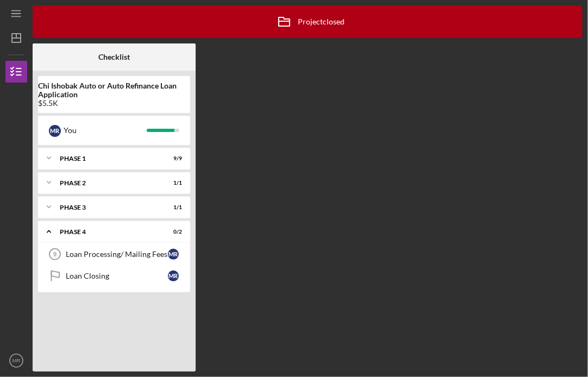  I want to click on a: 9Loan Processing/ Mailing FeesMR, so click(114, 254).